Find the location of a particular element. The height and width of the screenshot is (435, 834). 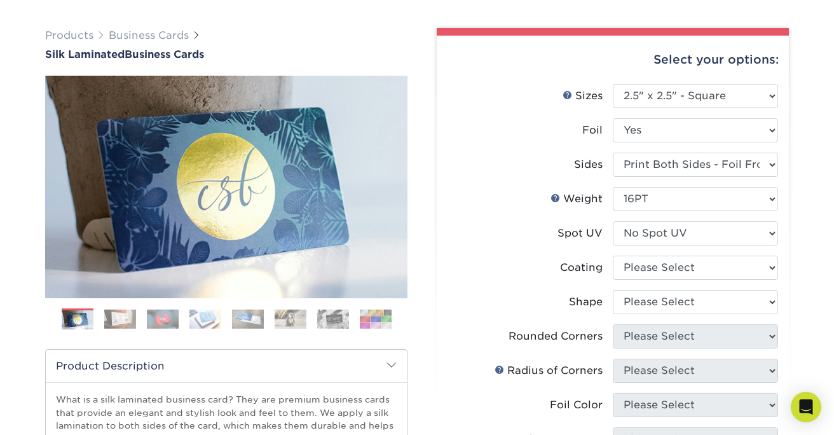

div: Coating is located at coordinates (581, 268).